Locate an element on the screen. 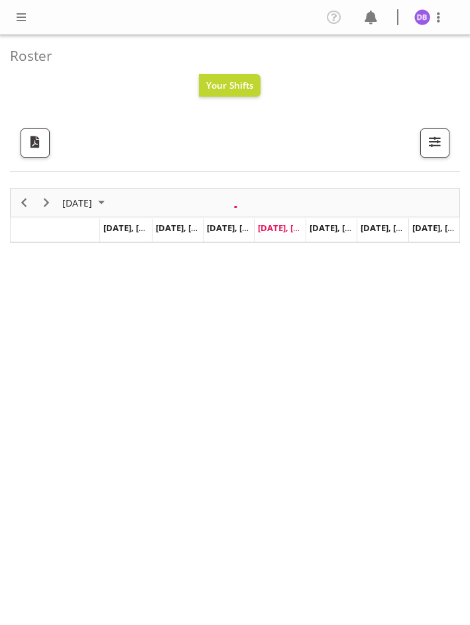  img: dawn-belshaw1857.jpg is located at coordinates (422, 17).